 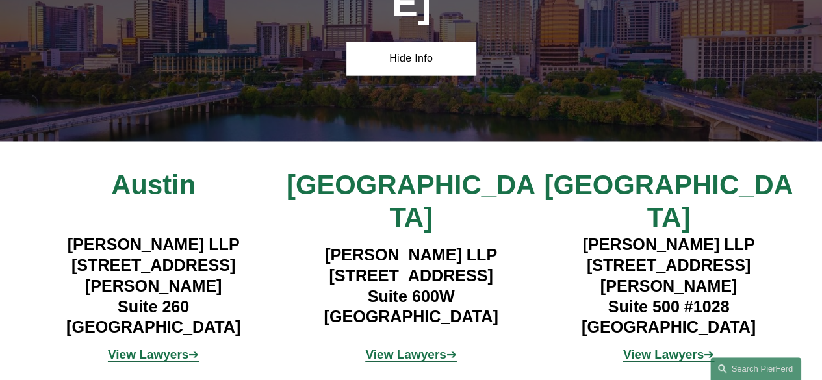 I want to click on a: Search this site, so click(x=756, y=368).